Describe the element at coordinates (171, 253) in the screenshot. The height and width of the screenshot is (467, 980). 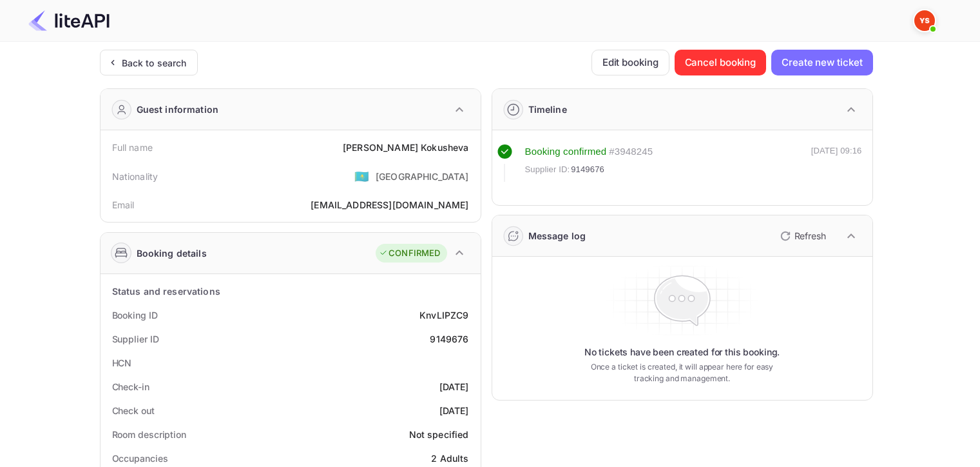
I see `div: Booking details` at that location.